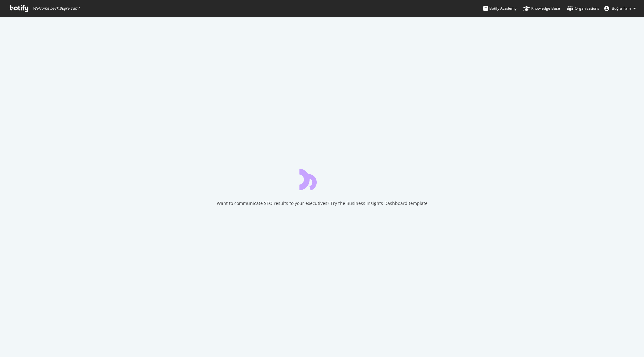  I want to click on div: animation, so click(322, 179).